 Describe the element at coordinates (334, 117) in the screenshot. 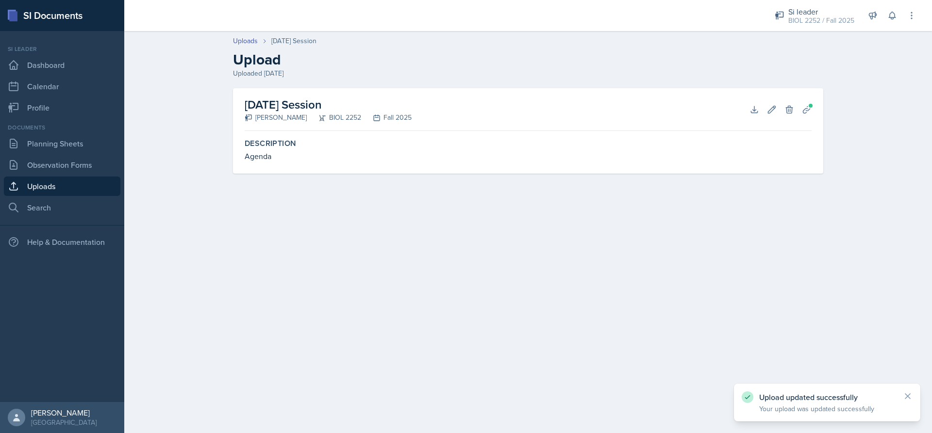

I see `div: BIOL 2252` at that location.